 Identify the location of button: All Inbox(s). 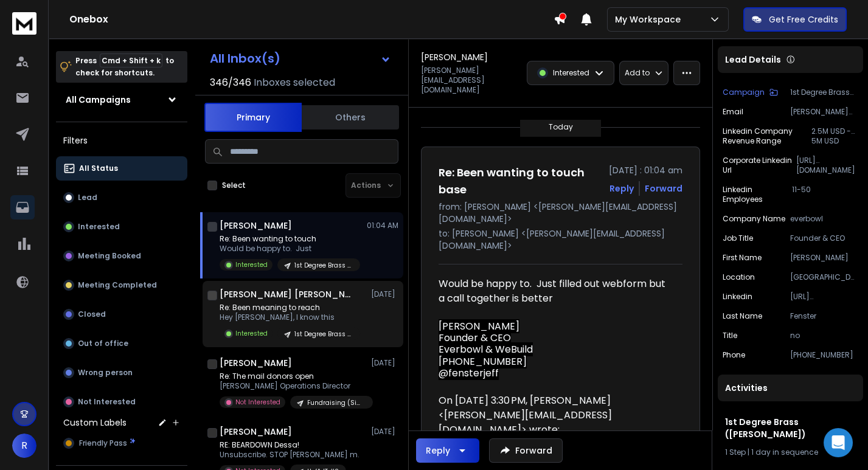
(300, 58).